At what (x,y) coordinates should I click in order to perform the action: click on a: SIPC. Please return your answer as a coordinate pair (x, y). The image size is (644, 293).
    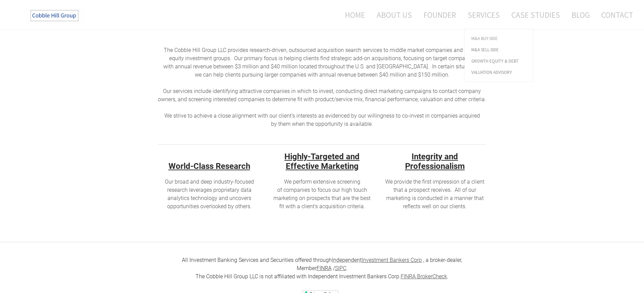
    Looking at the image, I should click on (340, 268).